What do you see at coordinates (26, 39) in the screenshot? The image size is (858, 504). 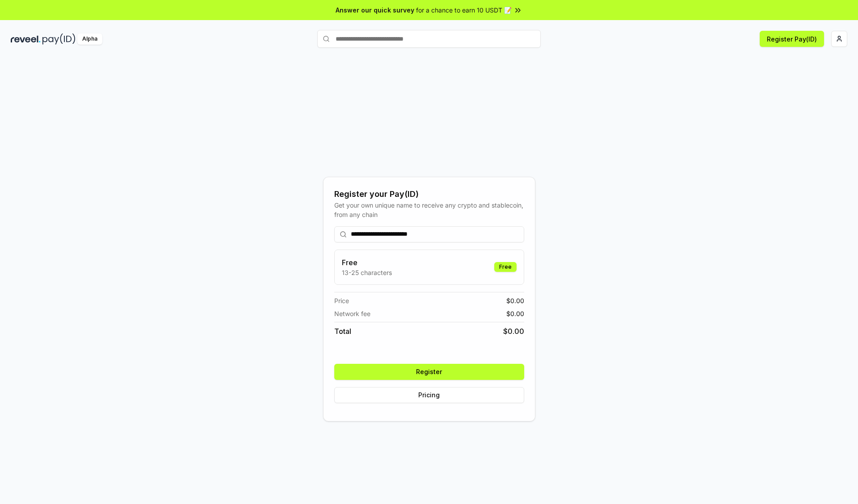 I see `img: reveel_dark` at bounding box center [26, 39].